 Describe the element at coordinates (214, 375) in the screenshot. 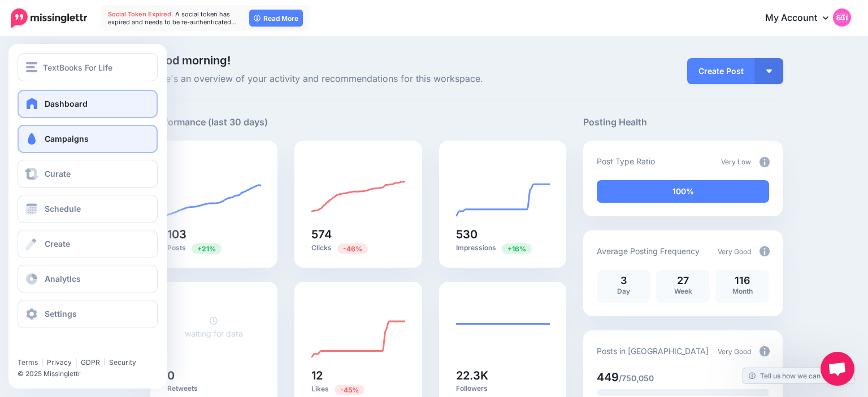

I see `h5: 0` at that location.